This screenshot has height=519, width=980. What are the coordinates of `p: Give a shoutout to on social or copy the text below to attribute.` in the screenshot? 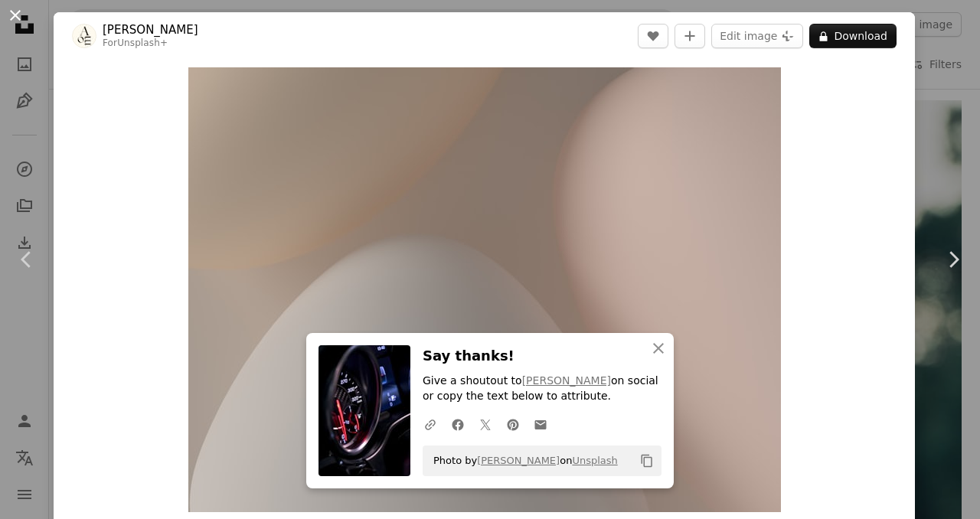 It's located at (542, 389).